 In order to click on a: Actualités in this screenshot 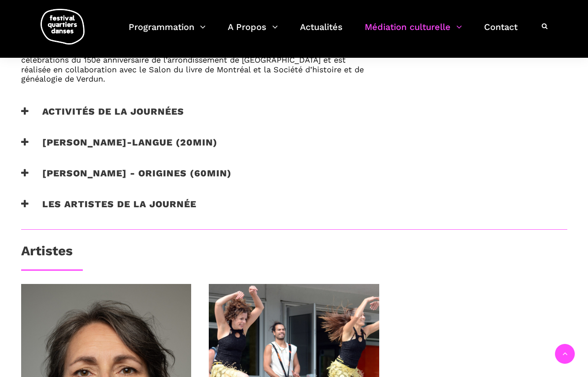, I will do `click(321, 32)`.